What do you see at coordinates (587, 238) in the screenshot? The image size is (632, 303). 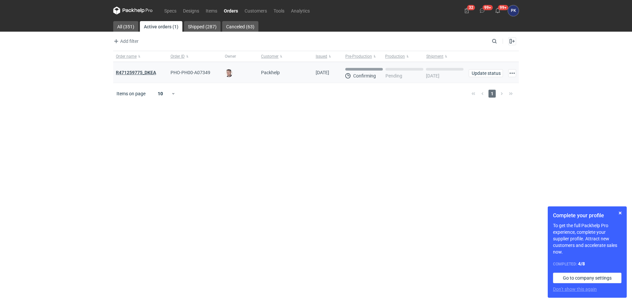 I see `p: To get the full Packhelp Pro experience, complete your supplier profile. Attract new customers an...` at bounding box center [587, 238].